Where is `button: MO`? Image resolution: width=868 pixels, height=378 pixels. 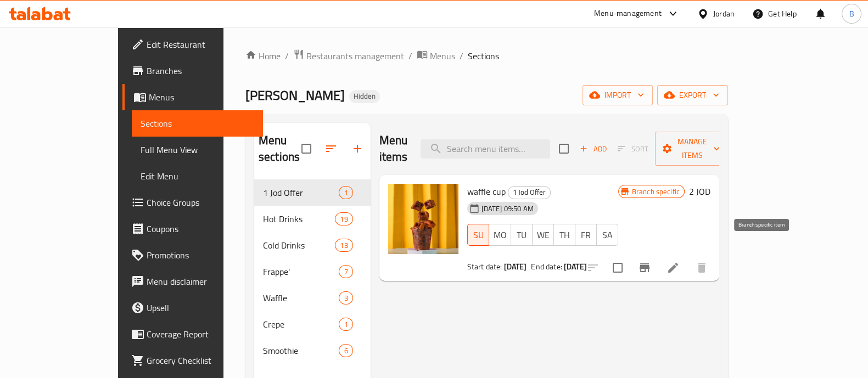
button: MO is located at coordinates (500, 235).